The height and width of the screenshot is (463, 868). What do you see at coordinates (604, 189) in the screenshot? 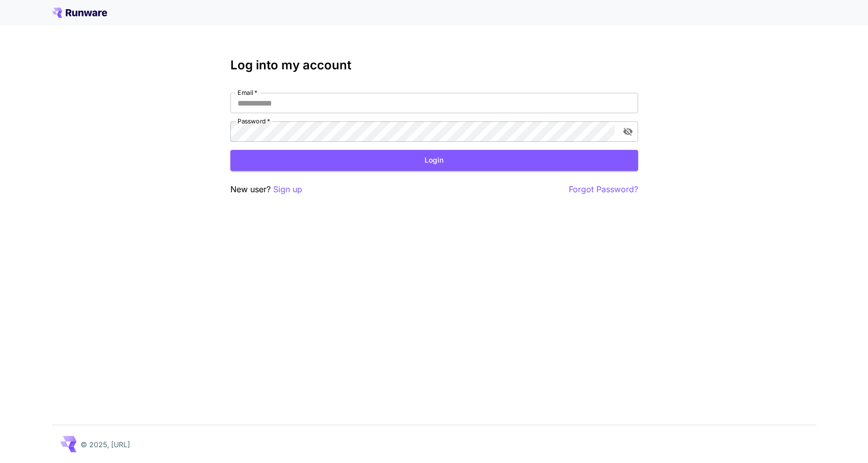
I see `p: Forgot Password?` at bounding box center [604, 189].